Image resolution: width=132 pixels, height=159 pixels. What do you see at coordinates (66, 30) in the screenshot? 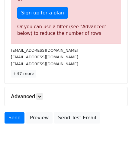
I see `div: Or you can use a filter (see "Advanced" below) to reduce the number of rows` at bounding box center [66, 30].